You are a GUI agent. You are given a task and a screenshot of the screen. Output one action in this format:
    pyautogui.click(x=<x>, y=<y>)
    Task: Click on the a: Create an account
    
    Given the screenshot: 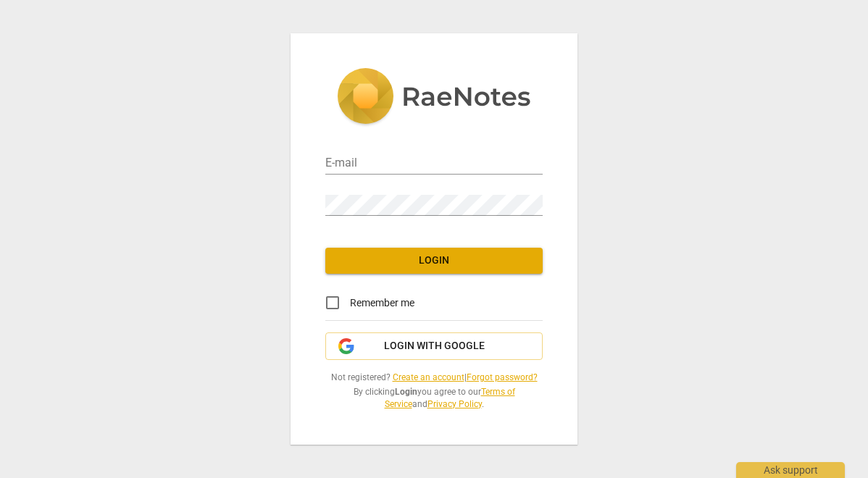 What is the action you would take?
    pyautogui.click(x=428, y=378)
    